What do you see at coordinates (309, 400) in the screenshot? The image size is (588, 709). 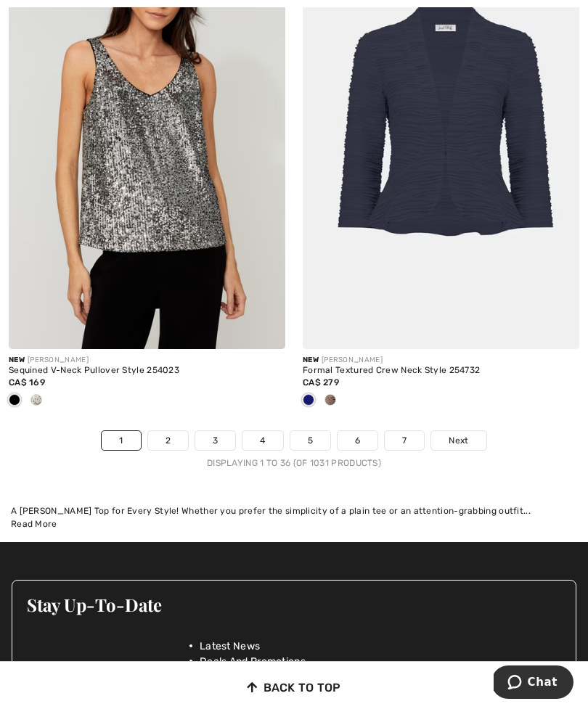 I see `div: Midnight Blue` at bounding box center [309, 400].